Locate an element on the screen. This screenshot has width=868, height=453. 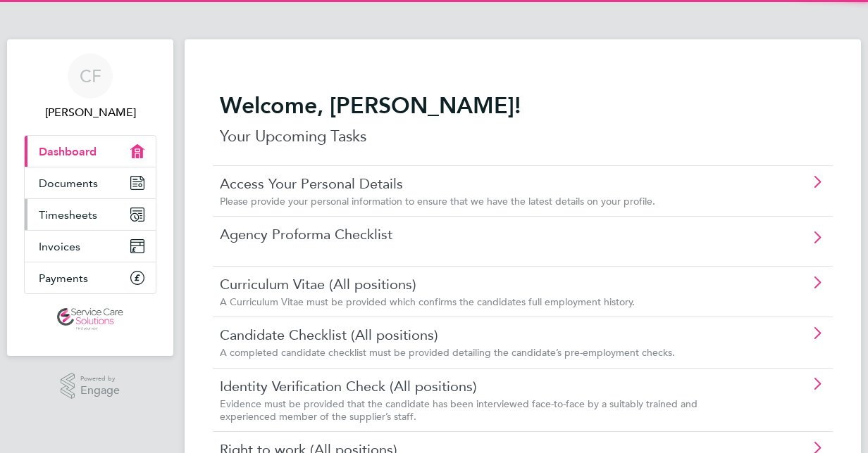
span: Invoices is located at coordinates (59, 246).